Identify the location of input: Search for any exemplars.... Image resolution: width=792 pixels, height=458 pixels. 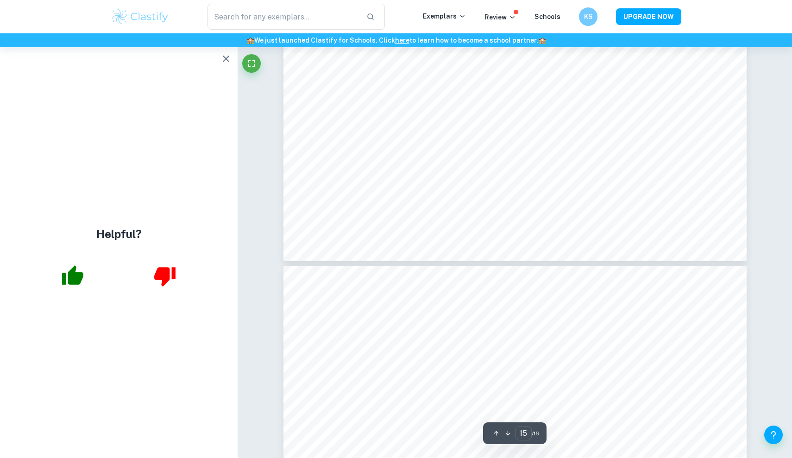
(283, 17).